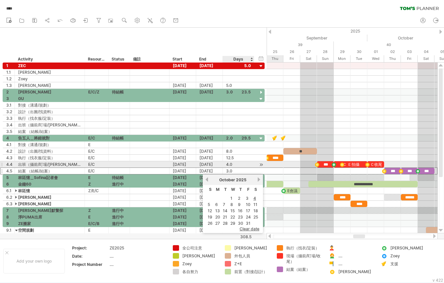  I want to click on div: 2.0, so click(238, 138).